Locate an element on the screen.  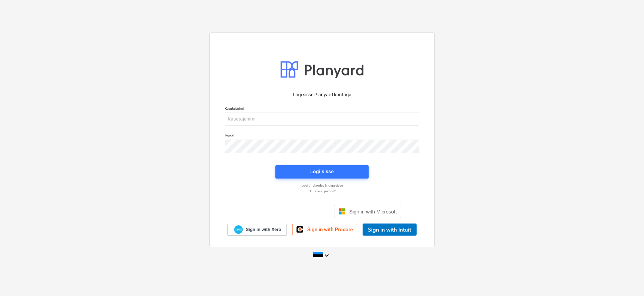
img: Microsoft logo is located at coordinates (342, 212).